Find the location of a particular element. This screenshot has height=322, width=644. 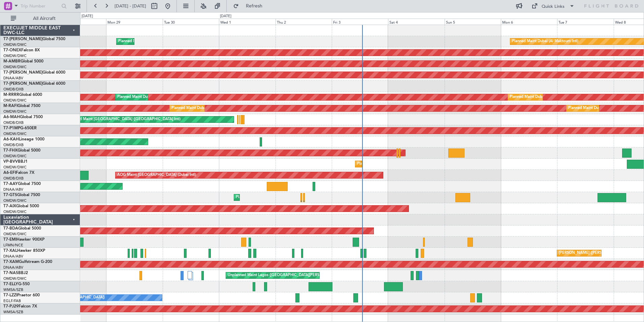

a: A6-EFIFalcon 7X is located at coordinates (19, 173).